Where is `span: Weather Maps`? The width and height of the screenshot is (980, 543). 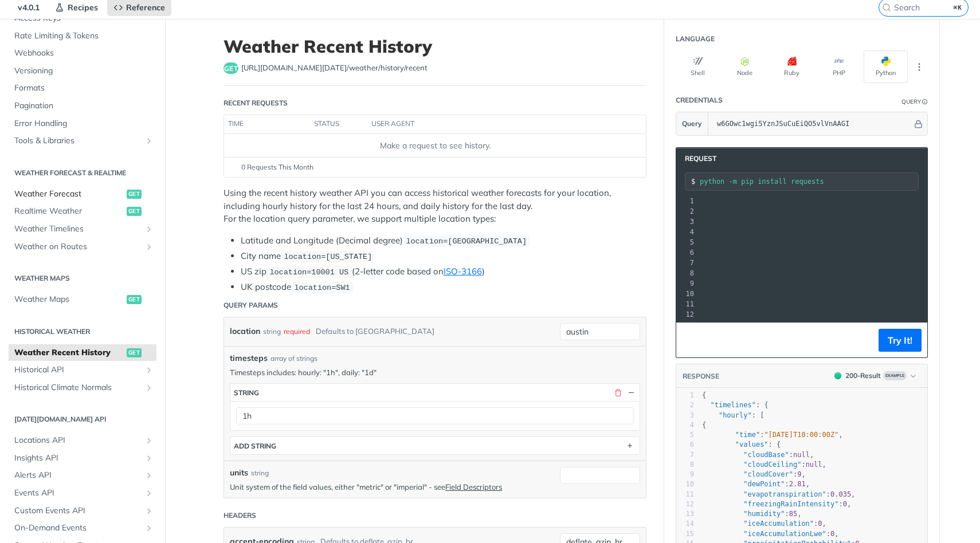 span: Weather Maps is located at coordinates (69, 300).